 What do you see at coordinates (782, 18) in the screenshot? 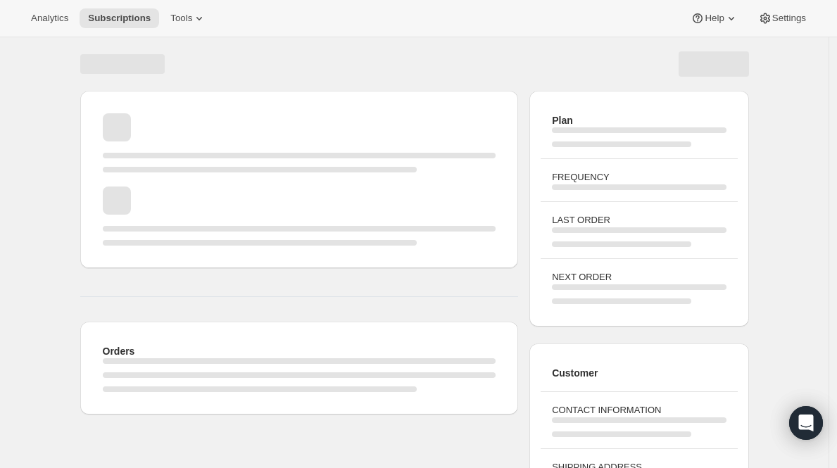
I see `button: Settings` at bounding box center [782, 18].